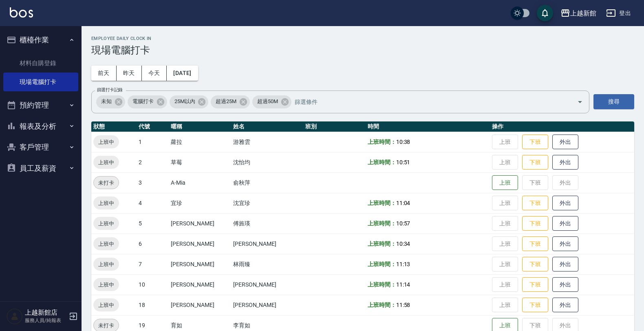 The image size is (644, 331). I want to click on div: 超過50M, so click(272, 102).